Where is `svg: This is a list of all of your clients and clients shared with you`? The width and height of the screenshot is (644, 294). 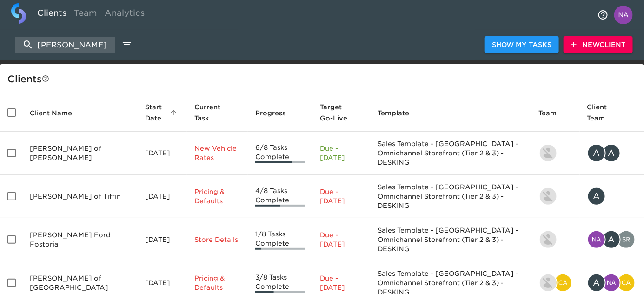 svg: This is a list of all of your clients and clients shared with you is located at coordinates (46, 78).